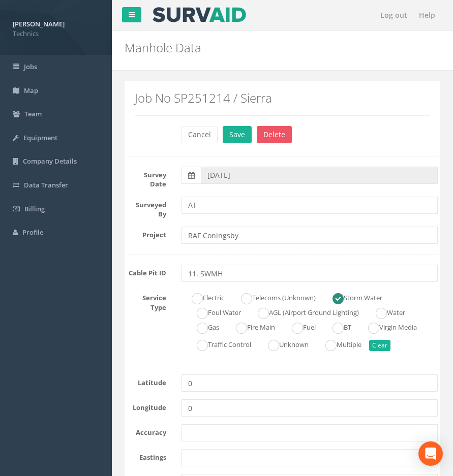 Image resolution: width=453 pixels, height=476 pixels. I want to click on h2: Job No SP251214 / Sierra, so click(282, 98).